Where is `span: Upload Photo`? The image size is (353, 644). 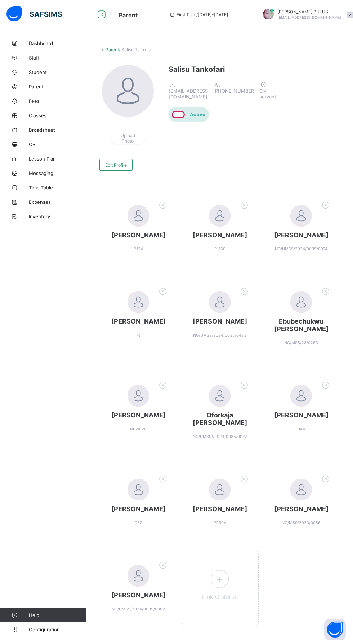
span: Upload Photo is located at coordinates (127, 138).